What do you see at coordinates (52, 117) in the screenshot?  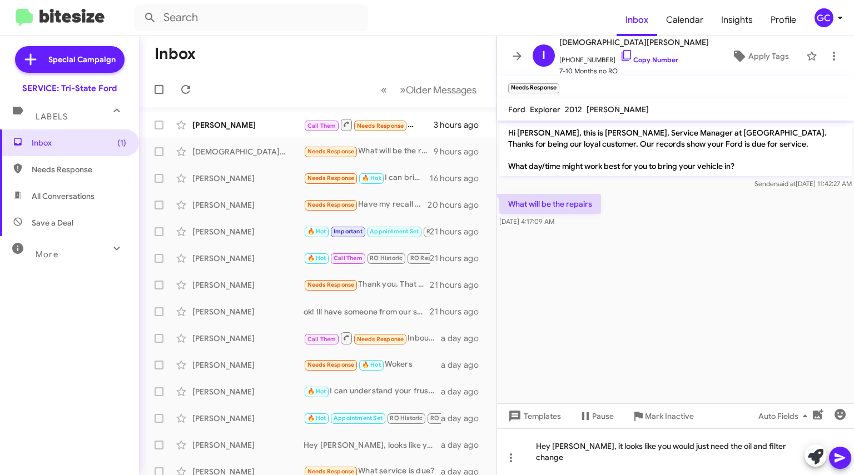 I see `span: Labels` at bounding box center [52, 117].